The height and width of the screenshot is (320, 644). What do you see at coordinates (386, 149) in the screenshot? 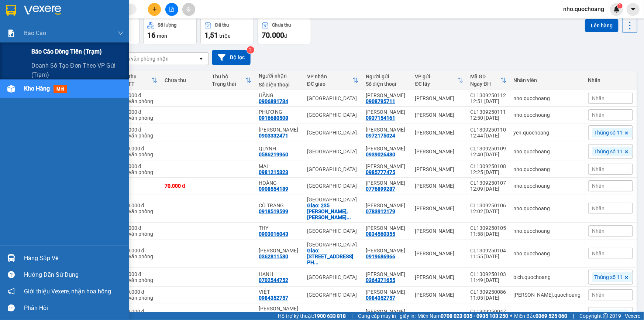
I see `div: ĐẶNG VĂN HÙNG` at bounding box center [386, 149].